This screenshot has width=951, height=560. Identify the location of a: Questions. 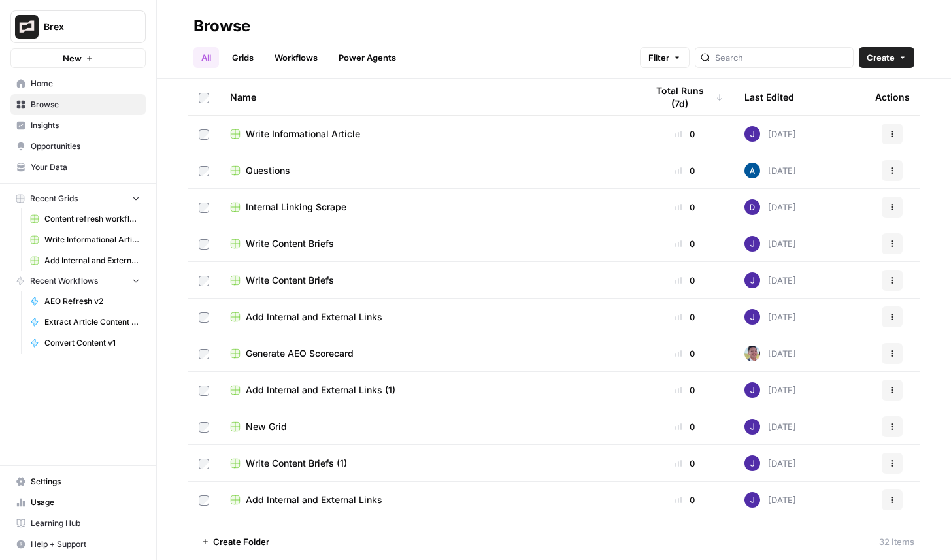
(427, 171).